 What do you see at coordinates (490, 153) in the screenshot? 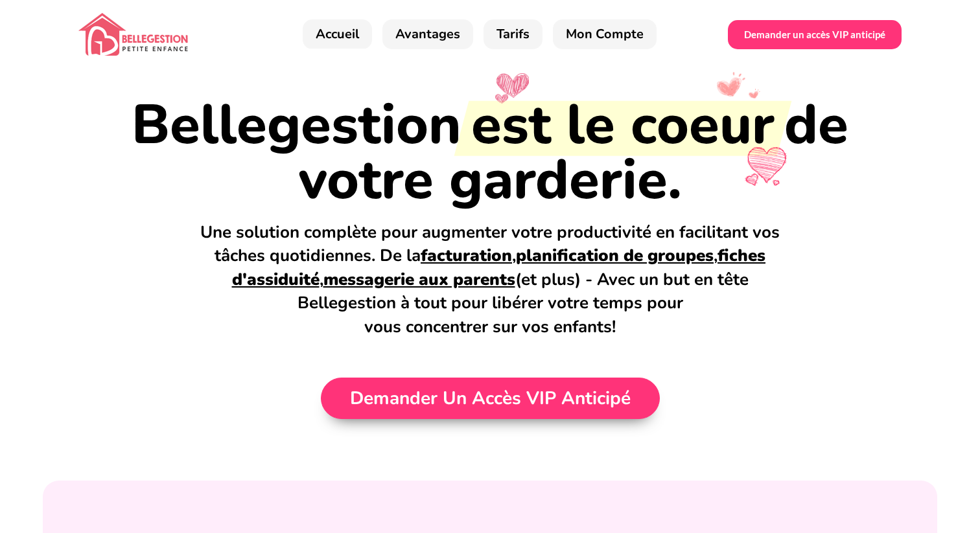
I see `h1: Bellegestion de votre garderie.` at bounding box center [490, 153].